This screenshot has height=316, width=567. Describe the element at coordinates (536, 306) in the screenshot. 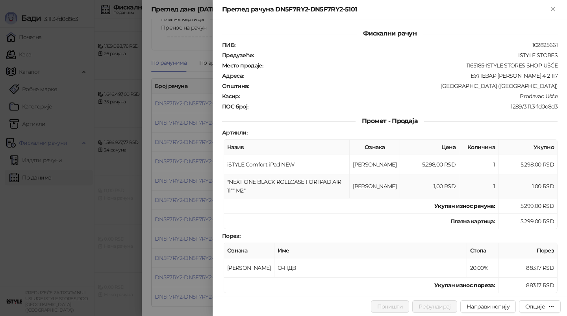

I see `div: Опције` at that location.